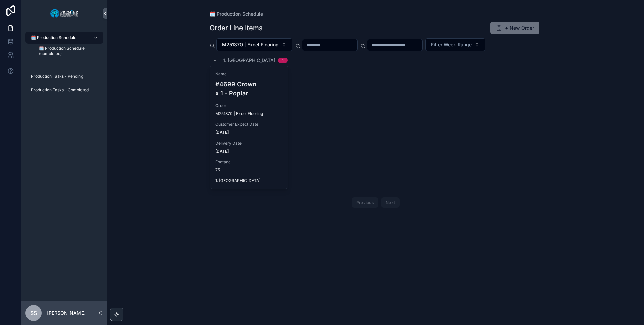 This screenshot has width=644, height=325. Describe the element at coordinates (68, 51) in the screenshot. I see `span: 🗓️ Production Schedule (completed)` at that location.